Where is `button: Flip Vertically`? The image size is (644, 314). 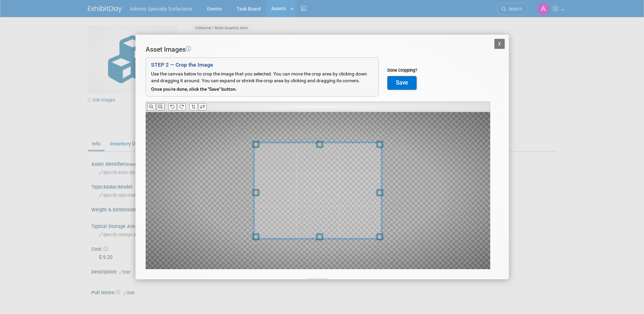 button: Flip Vertically is located at coordinates (194, 107).